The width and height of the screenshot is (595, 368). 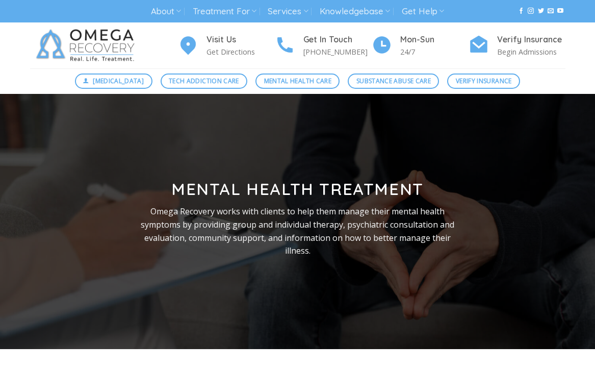 I want to click on img: Omega Recovery, so click(x=87, y=45).